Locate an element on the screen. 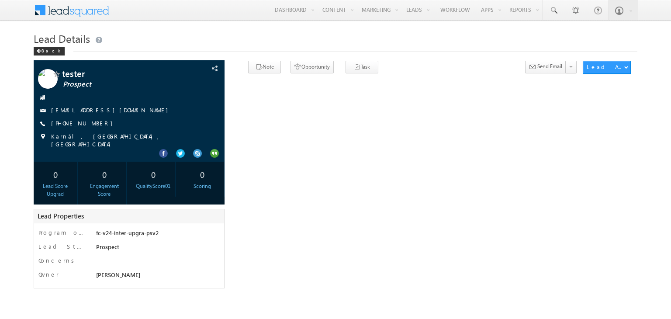 Image resolution: width=671 pixels, height=319 pixels. span: Send Email is located at coordinates (549, 66).